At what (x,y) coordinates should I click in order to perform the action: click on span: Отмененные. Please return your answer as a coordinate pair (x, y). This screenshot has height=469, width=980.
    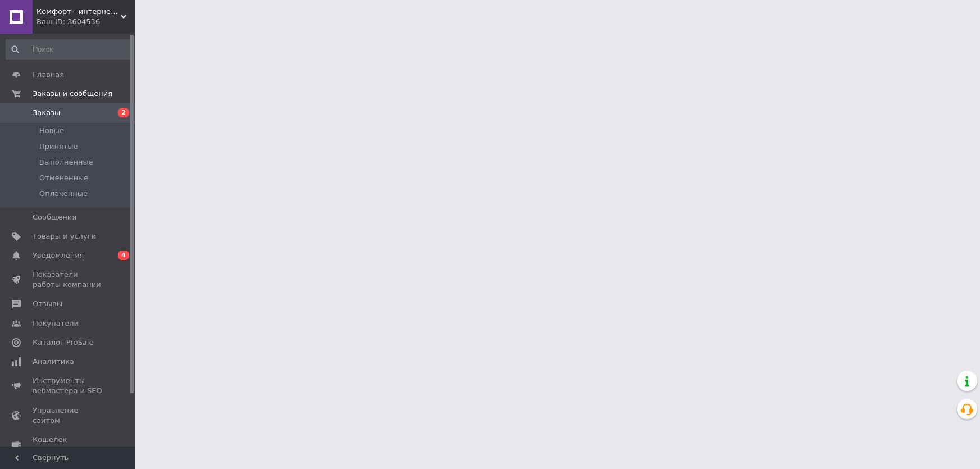
    Looking at the image, I should click on (63, 178).